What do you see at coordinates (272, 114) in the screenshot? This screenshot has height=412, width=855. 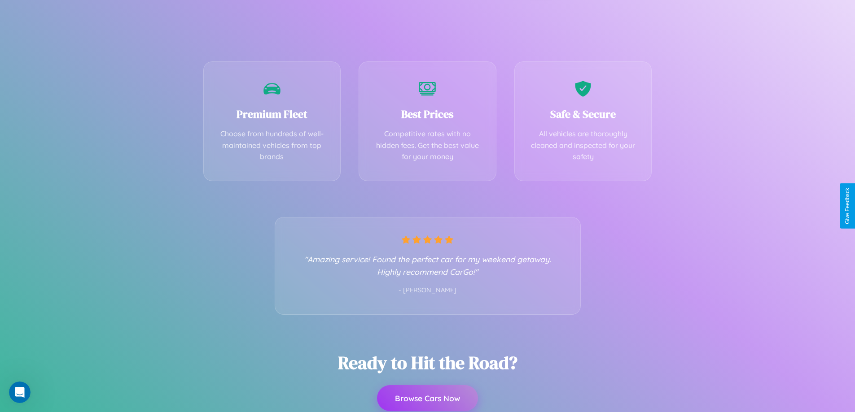 I see `h3: Premium Fleet` at bounding box center [272, 114].